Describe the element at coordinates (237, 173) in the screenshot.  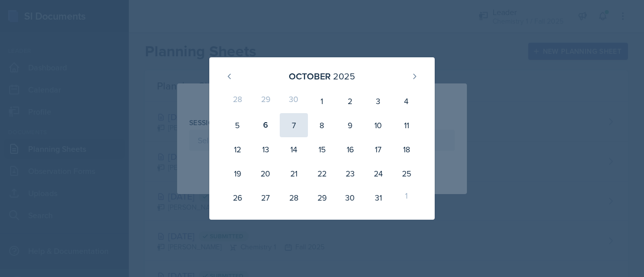
I see `div: 19` at that location.